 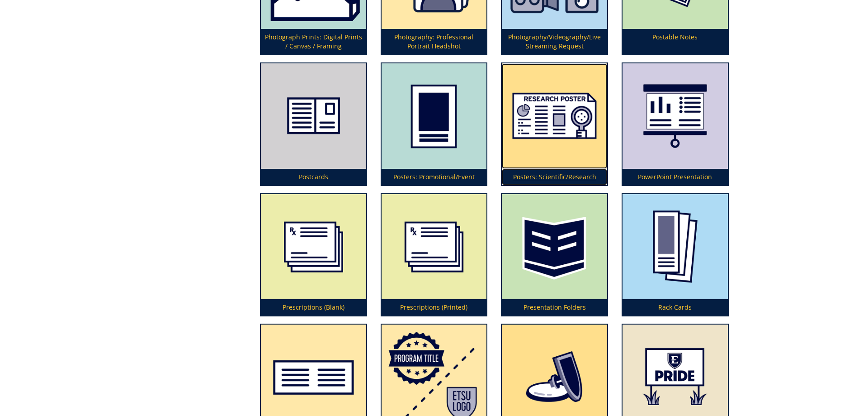 What do you see at coordinates (314, 116) in the screenshot?
I see `img: postcard-59839371c99131.37464241.png` at bounding box center [314, 116].